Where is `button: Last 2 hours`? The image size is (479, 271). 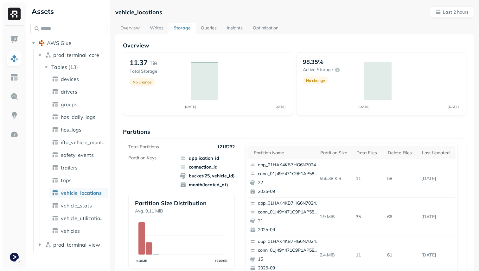
button: Last 2 hours is located at coordinates (451, 12).